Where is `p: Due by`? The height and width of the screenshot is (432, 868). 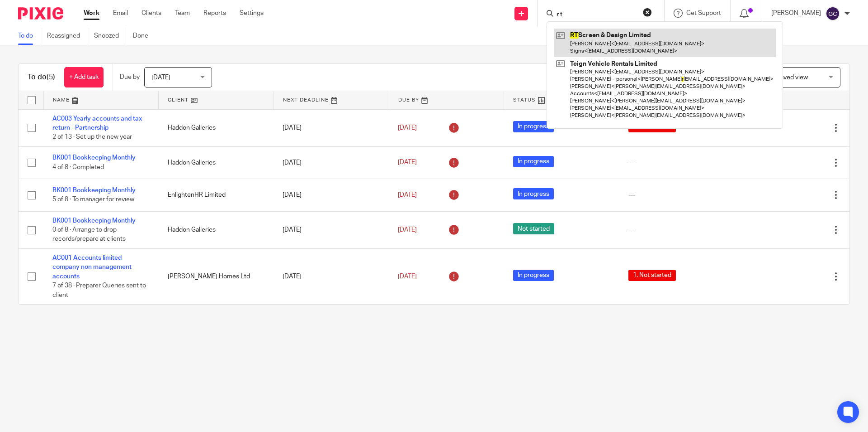
p: Due by is located at coordinates (130, 77).